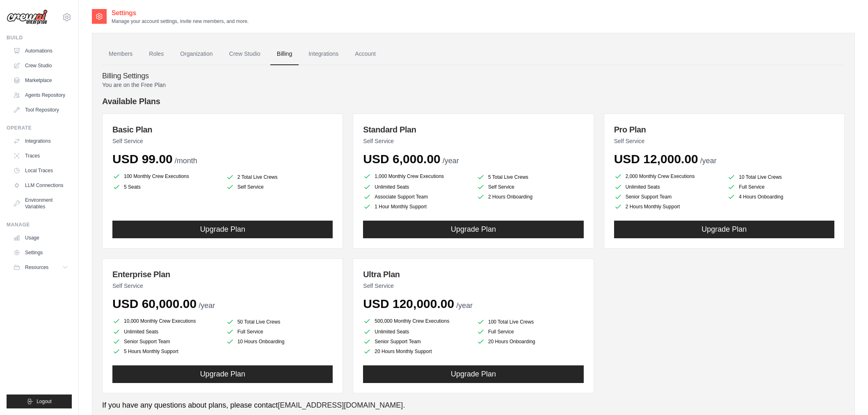 The height and width of the screenshot is (415, 868). I want to click on a: Settings, so click(40, 252).